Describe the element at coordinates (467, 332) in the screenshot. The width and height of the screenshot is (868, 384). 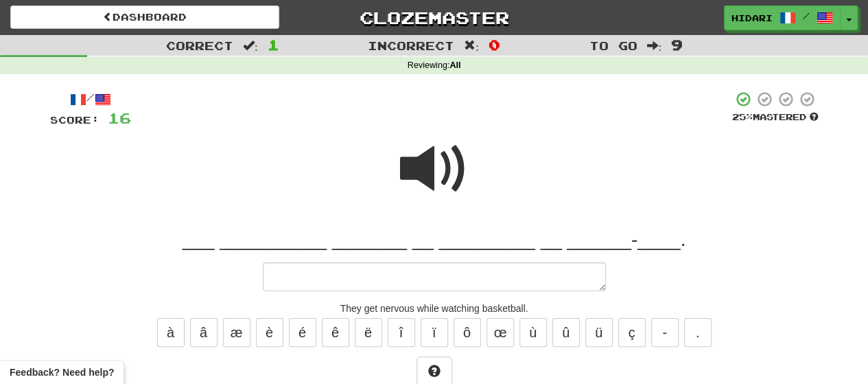
I see `button: ô` at that location.